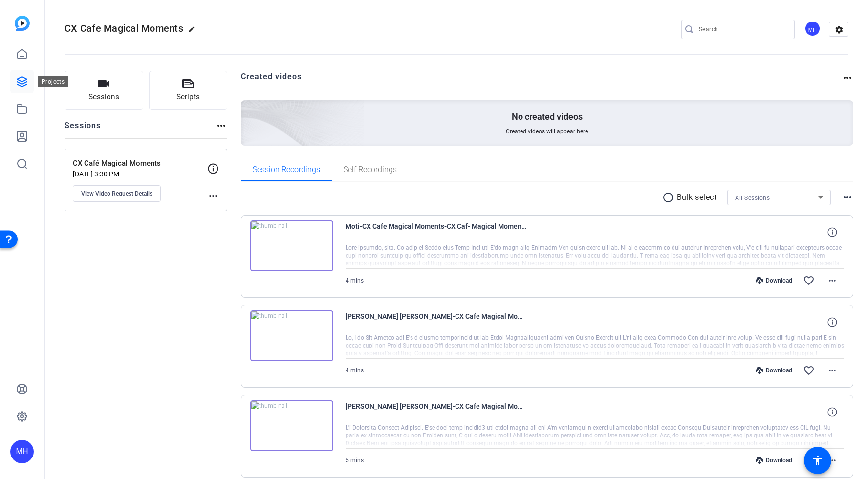 The width and height of the screenshot is (868, 479). I want to click on p: Bulk select, so click(697, 197).